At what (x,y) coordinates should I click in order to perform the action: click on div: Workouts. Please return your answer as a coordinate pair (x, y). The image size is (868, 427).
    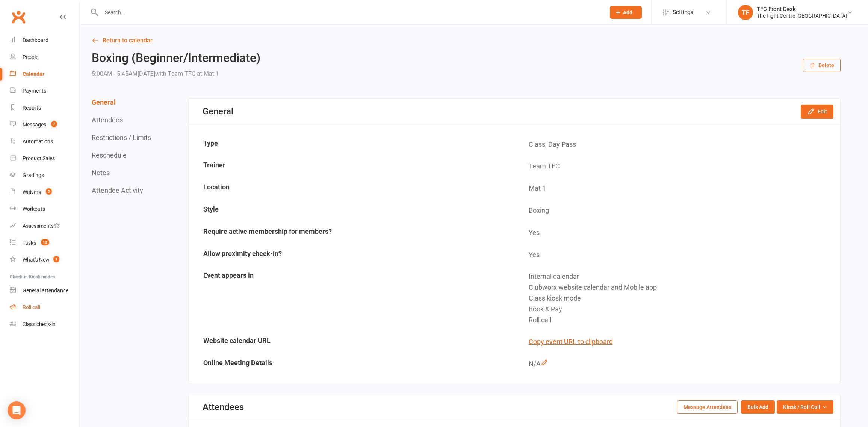
    Looking at the image, I should click on (34, 209).